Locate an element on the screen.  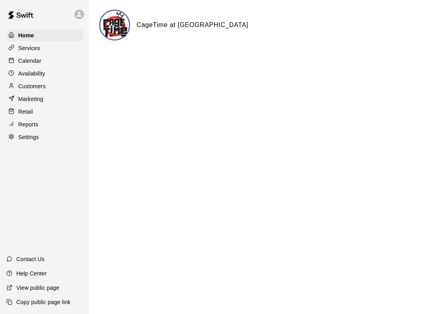
a: Retail is located at coordinates (45, 112).